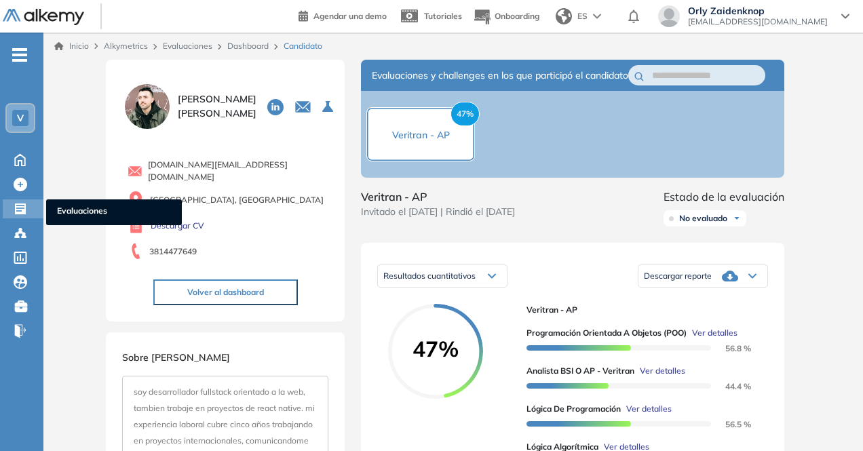 The image size is (863, 451). I want to click on span: No evaluado, so click(703, 219).